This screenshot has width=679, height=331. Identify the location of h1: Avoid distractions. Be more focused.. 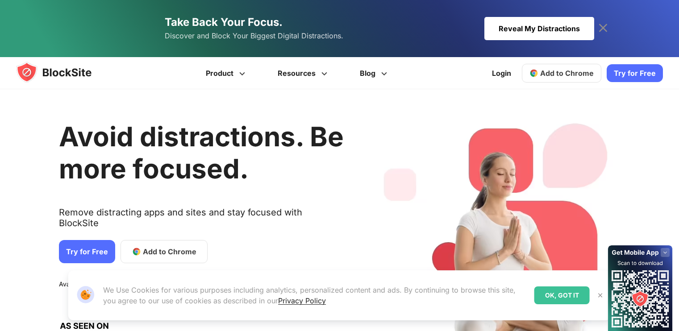
(201, 153).